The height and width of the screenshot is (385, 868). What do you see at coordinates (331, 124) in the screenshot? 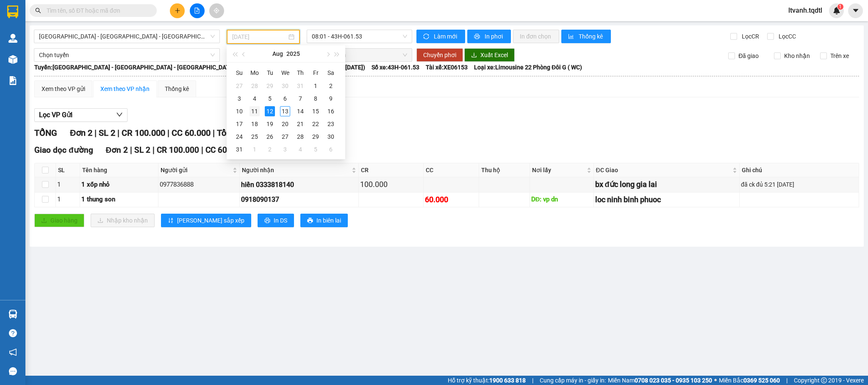
I see `td: 2025-08-23` at bounding box center [331, 124].